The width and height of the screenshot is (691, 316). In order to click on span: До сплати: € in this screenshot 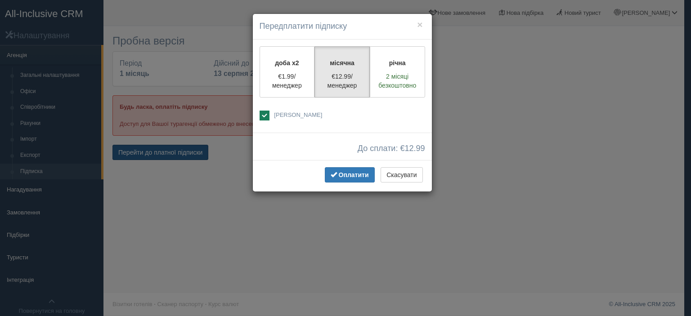, I will do `click(391, 149)`.